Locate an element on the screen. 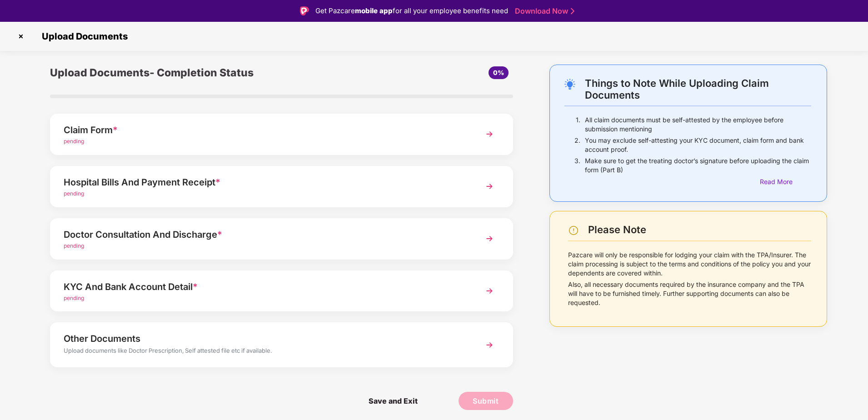 This screenshot has width=868, height=420. div: Upload documents like Doctor Prescription, Self attested file etc if available. is located at coordinates (263, 352).